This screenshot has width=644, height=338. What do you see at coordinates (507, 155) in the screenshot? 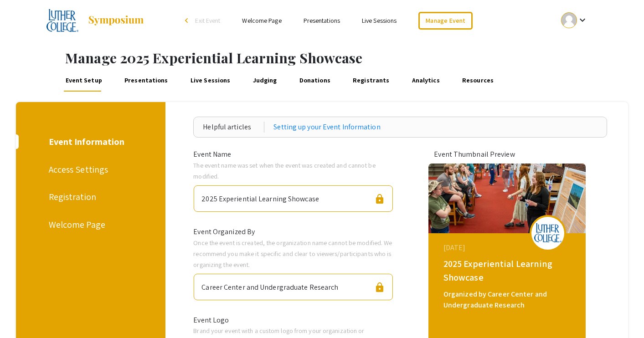
I see `div: Event Thumbnail Preview` at bounding box center [507, 155].